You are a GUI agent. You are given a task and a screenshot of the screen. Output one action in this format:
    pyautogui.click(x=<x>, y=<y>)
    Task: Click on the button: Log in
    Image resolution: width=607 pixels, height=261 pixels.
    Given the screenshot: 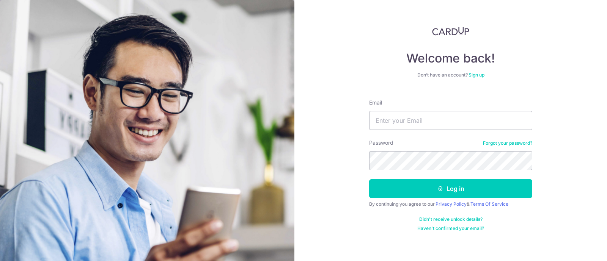 What is the action you would take?
    pyautogui.click(x=451, y=189)
    